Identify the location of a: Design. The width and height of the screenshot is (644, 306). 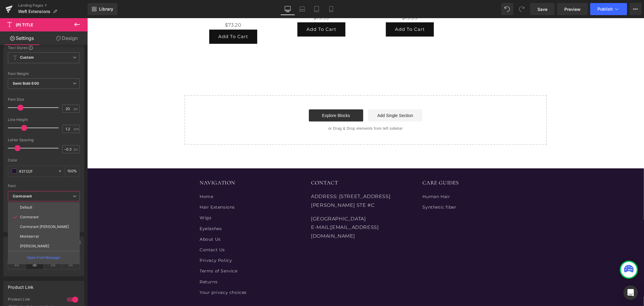
(67, 38).